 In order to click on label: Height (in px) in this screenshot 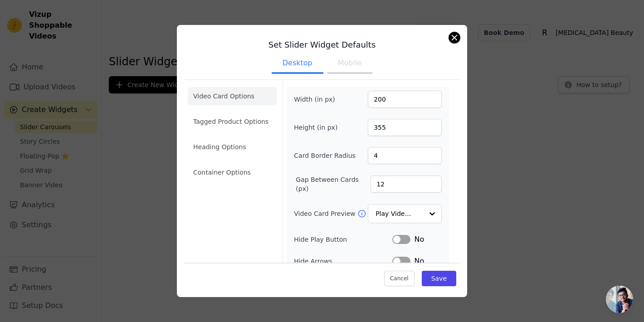, I will do `click(318, 127)`.